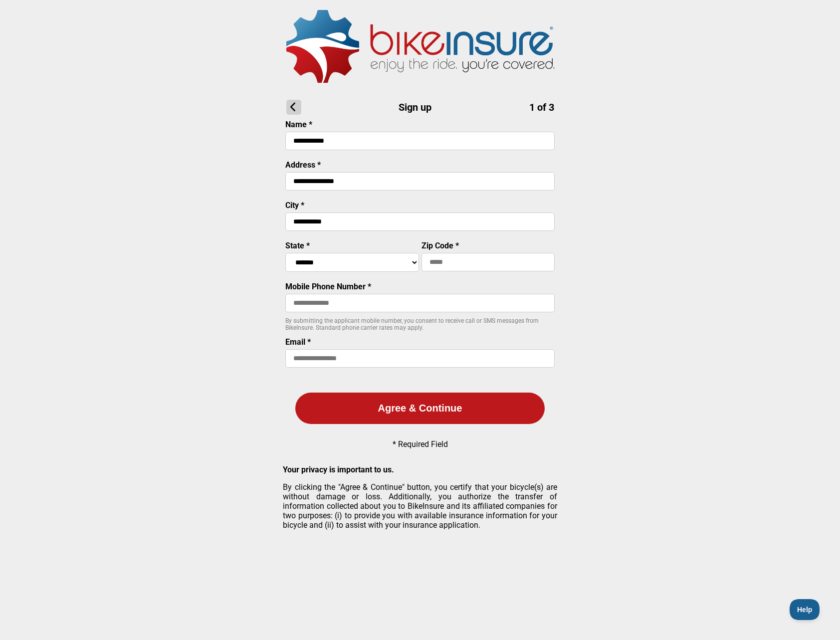 The image size is (840, 640). I want to click on p: By clicking the "Agree & Continue" button, you certify that your bicycle(s) are without damage or..., so click(420, 506).